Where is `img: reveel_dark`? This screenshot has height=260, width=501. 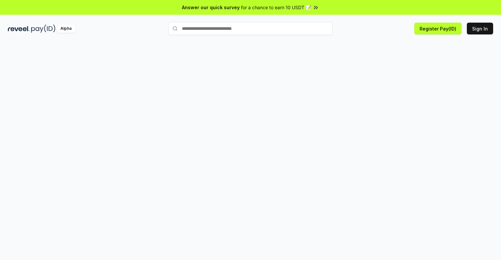 img: reveel_dark is located at coordinates (19, 29).